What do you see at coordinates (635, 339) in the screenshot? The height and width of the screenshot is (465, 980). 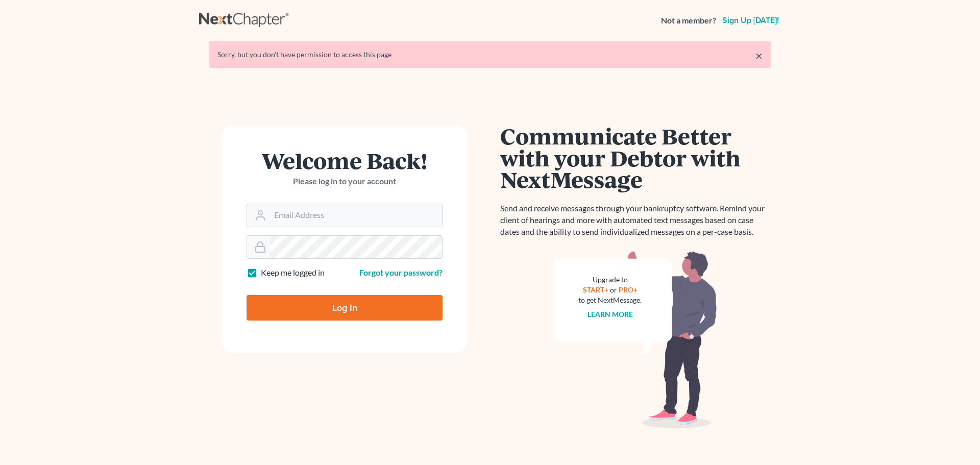 I see `img: nextmessage_bg-59042aed3d76b12b5cd301f8e5b87938c9018125f34e5fa2b7a6b67550977c72.svg` at bounding box center [635, 339].